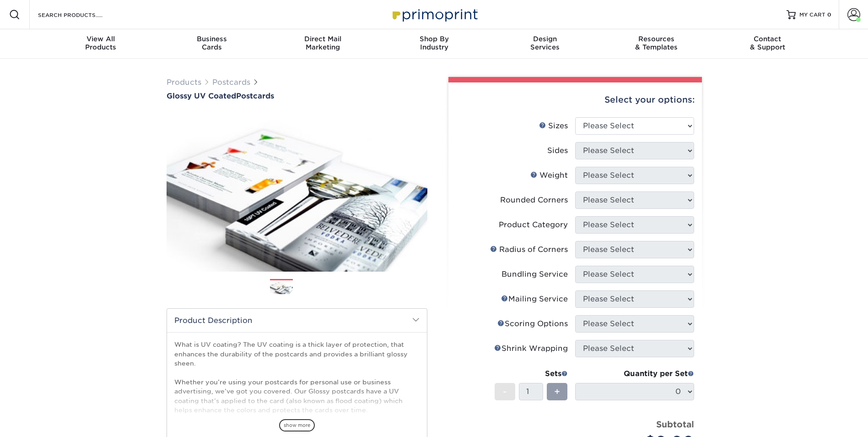  I want to click on img: Primoprint, so click(434, 14).